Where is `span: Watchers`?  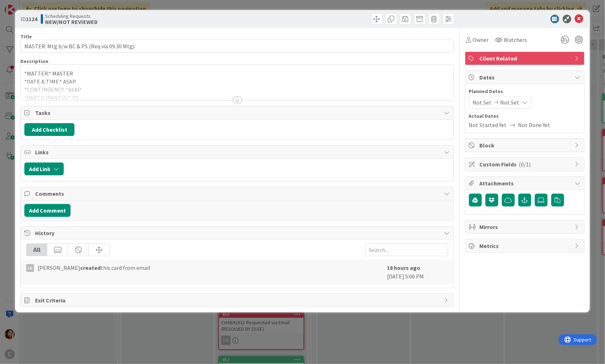
span: Watchers is located at coordinates (516, 40).